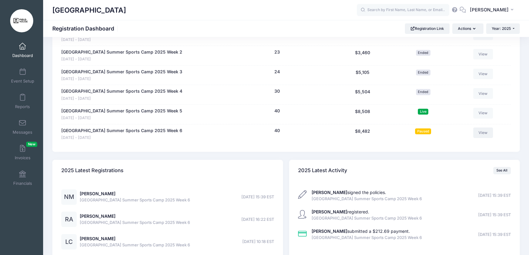 The image size is (529, 255). I want to click on a: See All, so click(502, 171).